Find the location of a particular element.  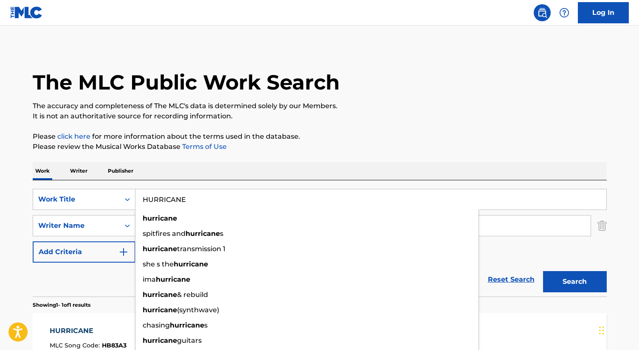

img: Delete Criterion is located at coordinates (602, 226).